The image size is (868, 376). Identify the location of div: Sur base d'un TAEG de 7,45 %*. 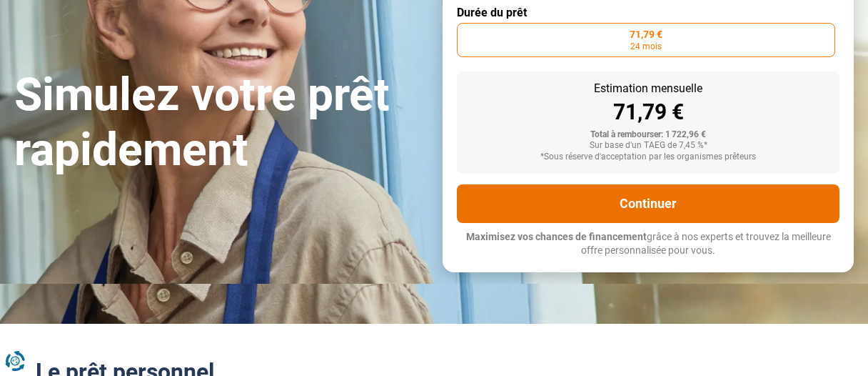
(648, 146).